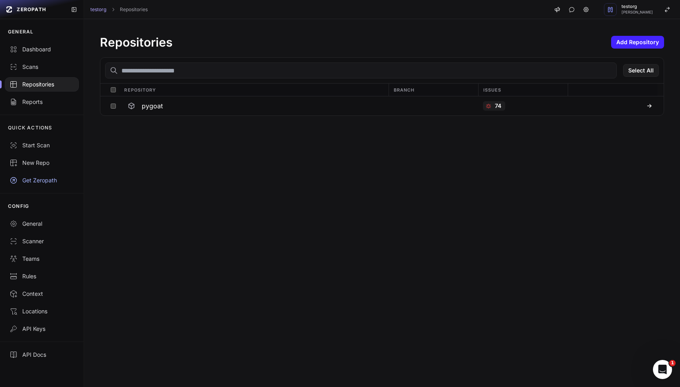  I want to click on button: Select All, so click(641, 70).